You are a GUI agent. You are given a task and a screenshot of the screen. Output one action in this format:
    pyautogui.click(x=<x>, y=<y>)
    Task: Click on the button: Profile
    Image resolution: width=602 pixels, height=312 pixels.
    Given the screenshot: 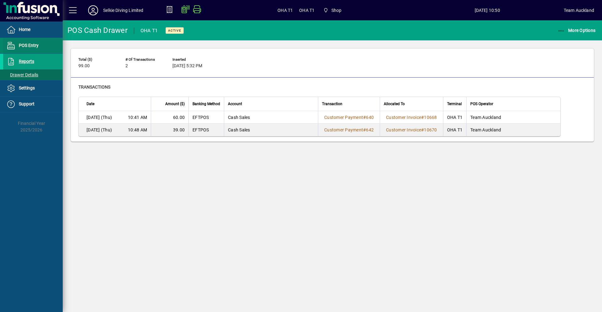 What is the action you would take?
    pyautogui.click(x=93, y=10)
    